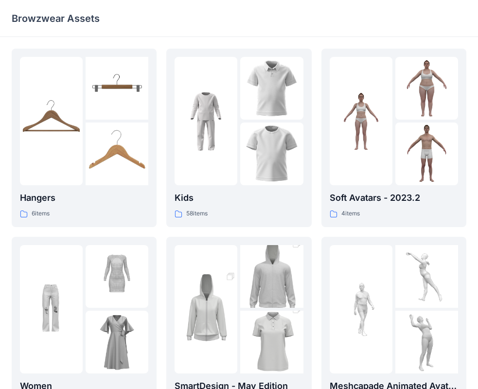 The width and height of the screenshot is (478, 389). I want to click on p: 58 items, so click(197, 213).